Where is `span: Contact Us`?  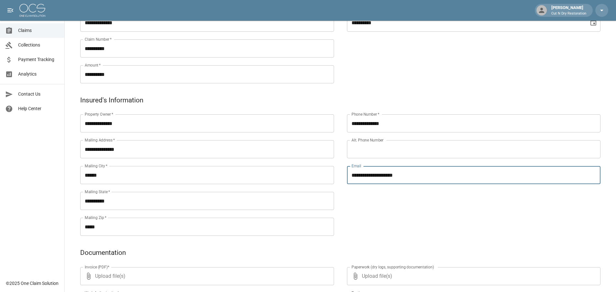 span: Contact Us is located at coordinates (38, 94).